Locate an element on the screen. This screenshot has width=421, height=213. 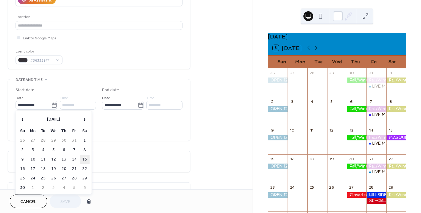
td: 27 is located at coordinates (33, 140).